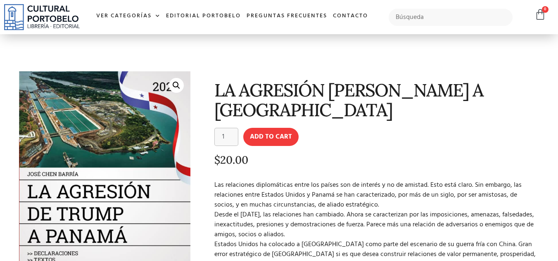 Image resolution: width=558 pixels, height=261 pixels. What do you see at coordinates (540, 14) in the screenshot?
I see `a: 0` at bounding box center [540, 14].